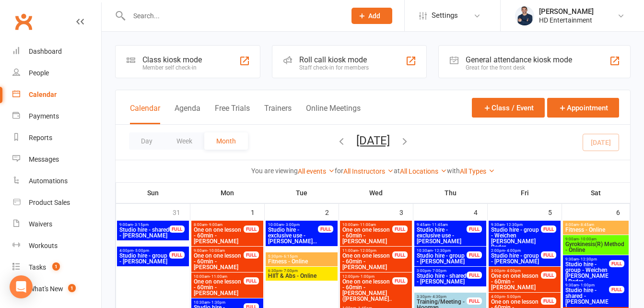 The width and height of the screenshot is (644, 308). What do you see at coordinates (57, 116) in the screenshot?
I see `a: Payments` at bounding box center [57, 116].